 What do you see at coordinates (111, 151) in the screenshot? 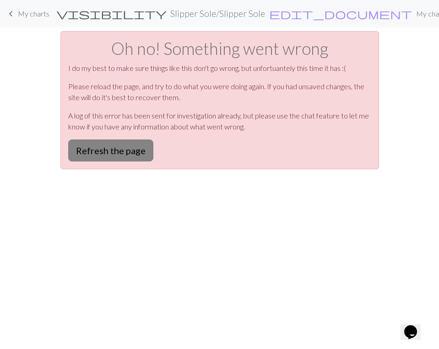
I see `button: Refresh the page` at bounding box center [111, 151].